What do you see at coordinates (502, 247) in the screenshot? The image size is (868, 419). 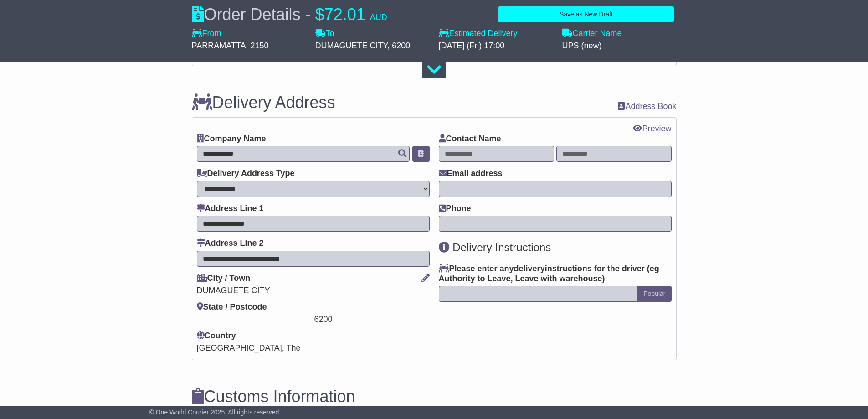 I see `span: Delivery Instructions` at bounding box center [502, 247].